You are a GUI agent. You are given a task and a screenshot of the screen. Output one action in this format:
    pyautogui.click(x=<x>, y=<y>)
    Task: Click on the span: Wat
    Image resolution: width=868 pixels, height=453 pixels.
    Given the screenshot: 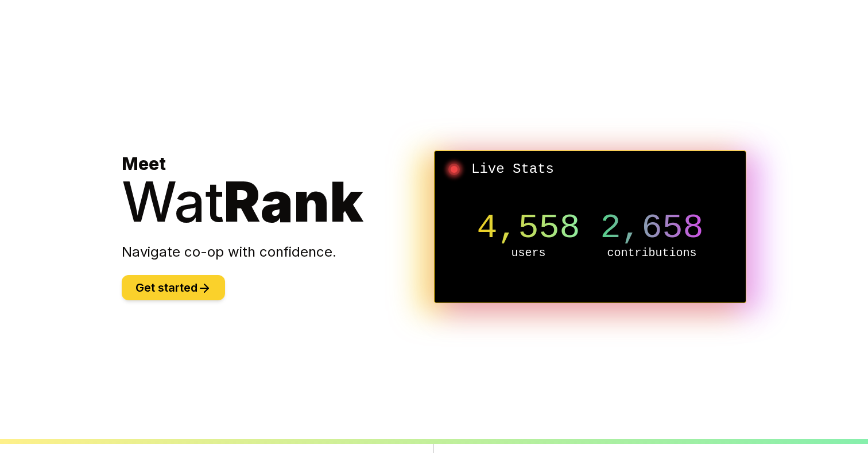 What is the action you would take?
    pyautogui.click(x=173, y=201)
    